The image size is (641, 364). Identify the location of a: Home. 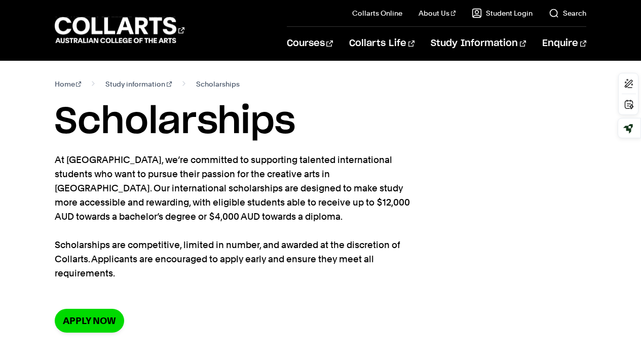
(68, 84).